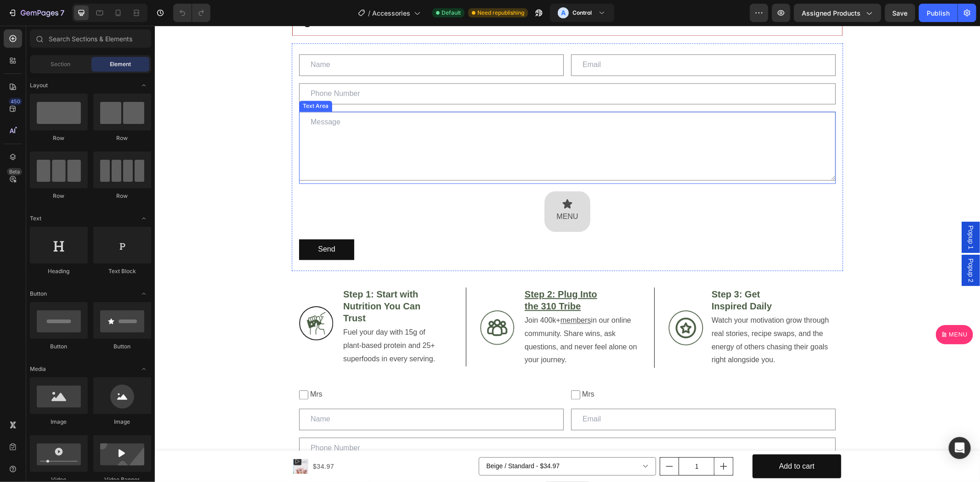 The height and width of the screenshot is (482, 980). What do you see at coordinates (429, 314) in the screenshot?
I see `p: Join 400k+ in our online community. Share wins, ask questions, and never feel alone on your journey.` at bounding box center [429, 314].